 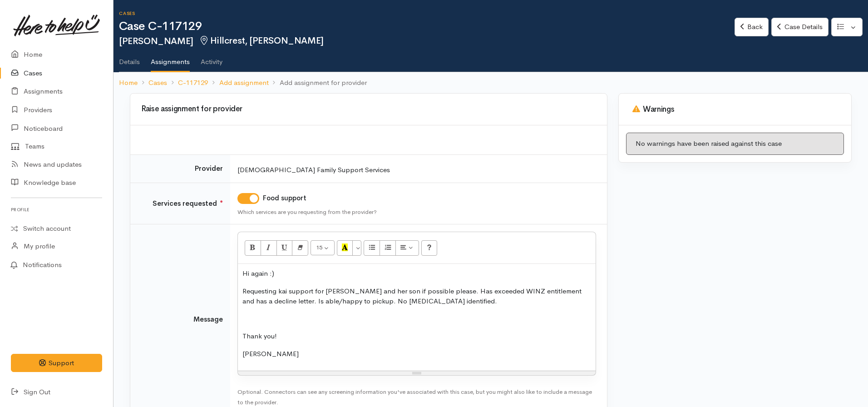 I want to click on p: Thank you!, so click(x=417, y=336).